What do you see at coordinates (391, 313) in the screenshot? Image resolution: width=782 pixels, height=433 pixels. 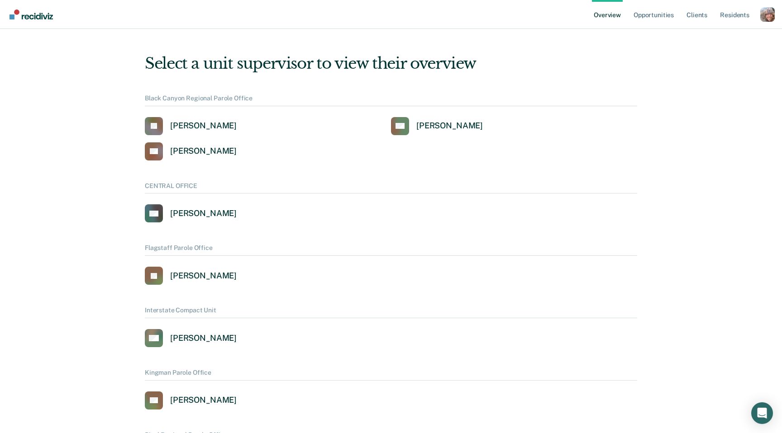 I see `div: Interstate Compact Unit` at bounding box center [391, 313].